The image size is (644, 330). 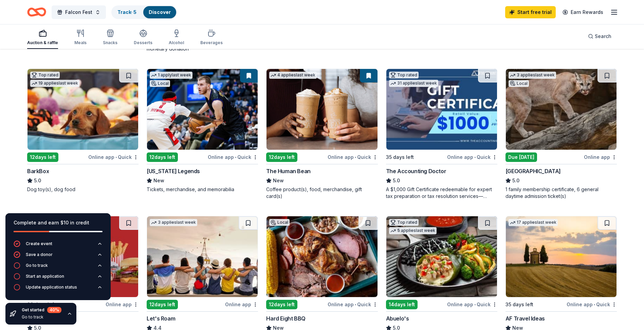 I want to click on a: Start free trial, so click(x=530, y=12).